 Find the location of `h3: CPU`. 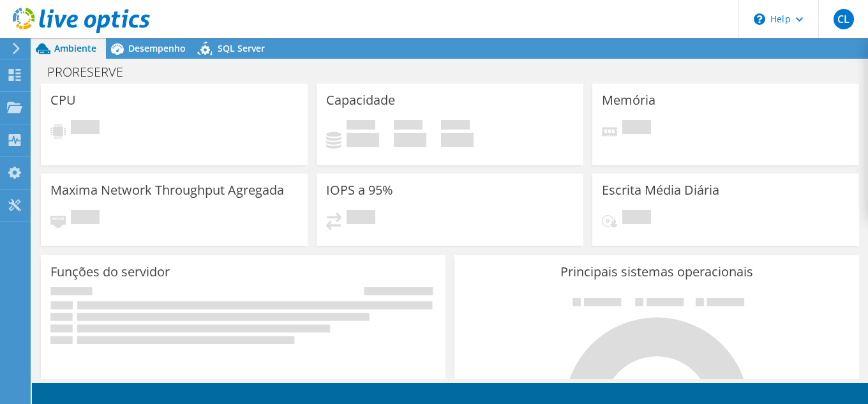

h3: CPU is located at coordinates (64, 101).